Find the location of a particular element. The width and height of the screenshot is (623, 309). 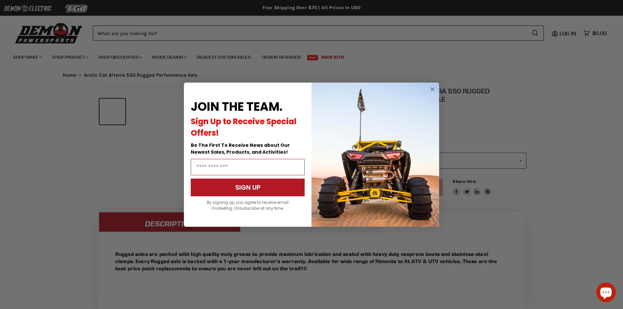

span: JOIN THE TEAM. is located at coordinates (237, 106).